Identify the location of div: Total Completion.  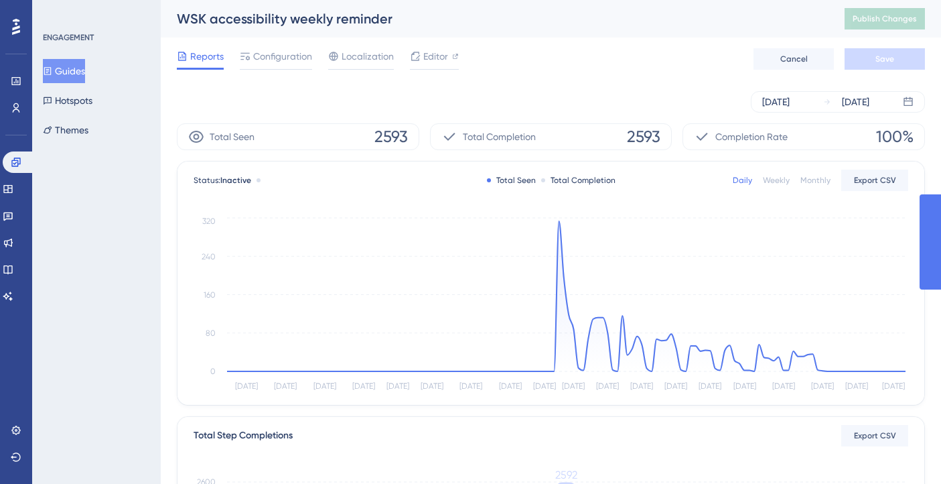
(578, 180).